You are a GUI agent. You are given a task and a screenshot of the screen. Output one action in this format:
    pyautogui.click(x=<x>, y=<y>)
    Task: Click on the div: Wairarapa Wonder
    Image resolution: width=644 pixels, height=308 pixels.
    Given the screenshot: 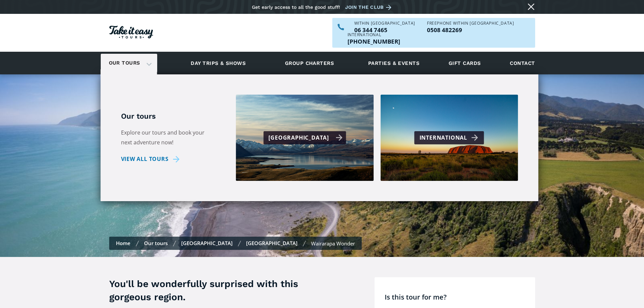 What is the action you would take?
    pyautogui.click(x=333, y=243)
    